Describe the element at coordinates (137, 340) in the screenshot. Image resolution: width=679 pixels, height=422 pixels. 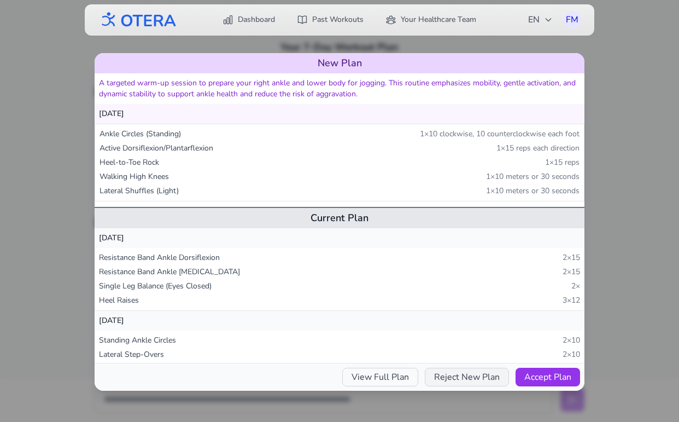
I see `span: Standing Ankle Circles` at that location.